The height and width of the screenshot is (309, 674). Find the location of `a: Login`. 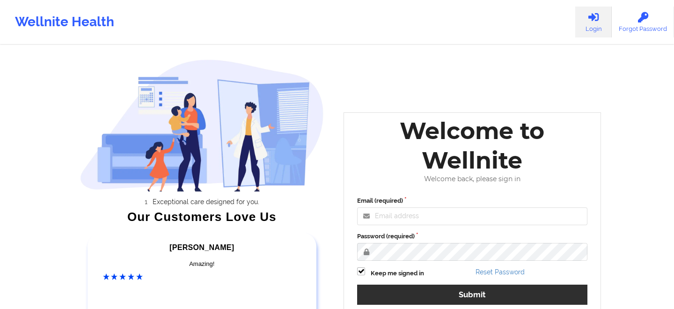

a: Login is located at coordinates (594, 22).